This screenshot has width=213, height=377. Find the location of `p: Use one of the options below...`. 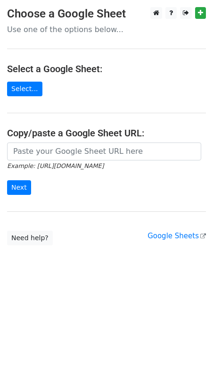

p: Use one of the options below... is located at coordinates (107, 29).